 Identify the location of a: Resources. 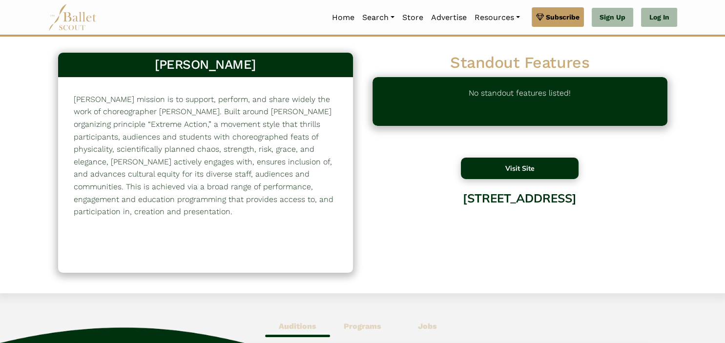
(497, 18).